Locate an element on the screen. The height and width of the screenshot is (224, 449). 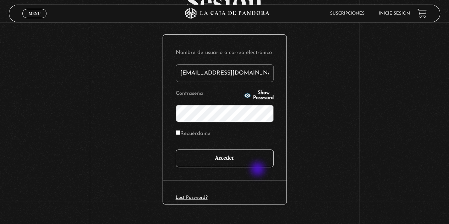
label: Nombre de usuario o correo electrónico is located at coordinates (225, 53).